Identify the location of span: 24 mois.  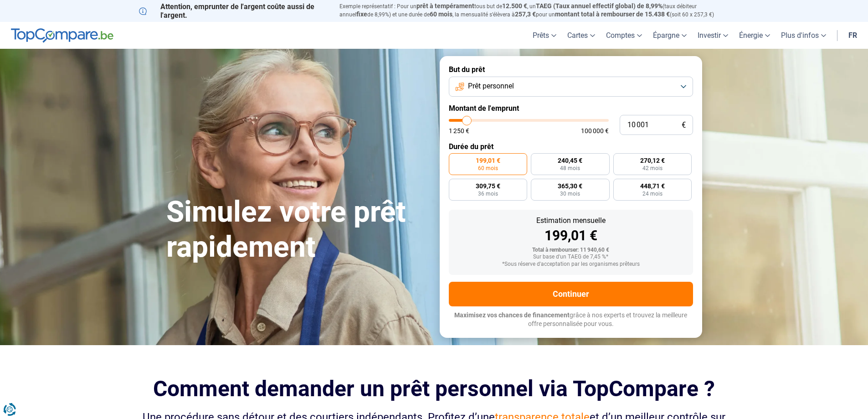
(652, 194).